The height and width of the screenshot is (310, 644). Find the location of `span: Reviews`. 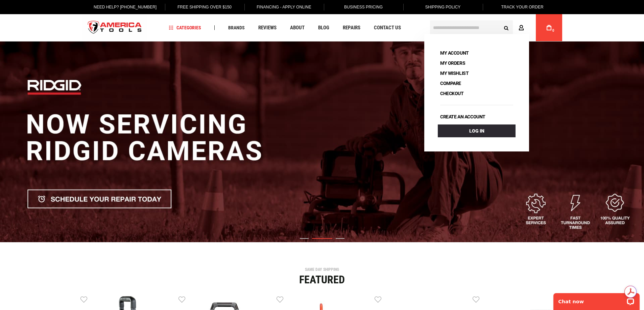

span: Reviews is located at coordinates (267, 27).